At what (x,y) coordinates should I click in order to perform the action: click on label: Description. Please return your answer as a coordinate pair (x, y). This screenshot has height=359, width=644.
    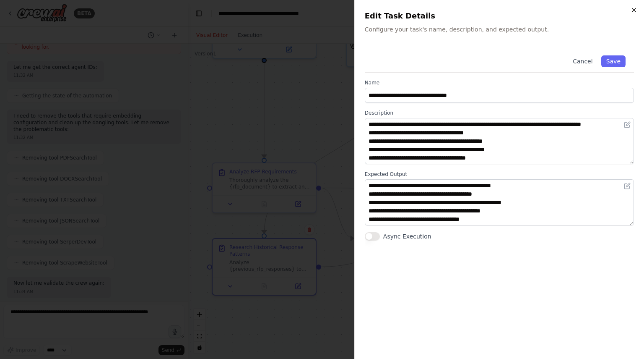
    Looking at the image, I should click on (500, 113).